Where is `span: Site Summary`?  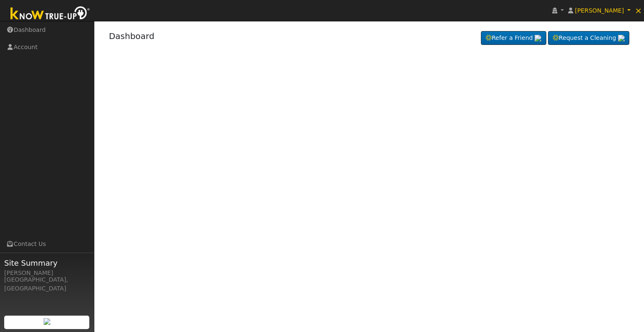
span: Site Summary is located at coordinates (47, 263).